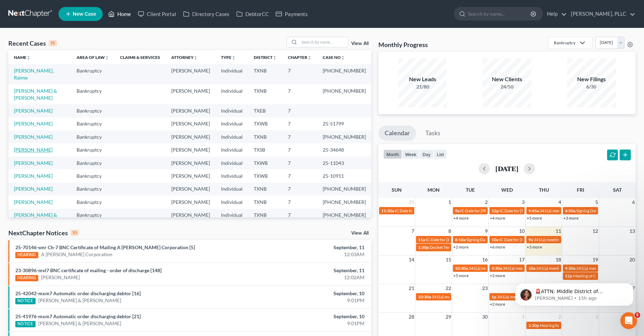 Image resolution: width=644 pixels, height=336 pixels. Describe the element at coordinates (486, 231) in the screenshot. I see `span: 9` at that location.